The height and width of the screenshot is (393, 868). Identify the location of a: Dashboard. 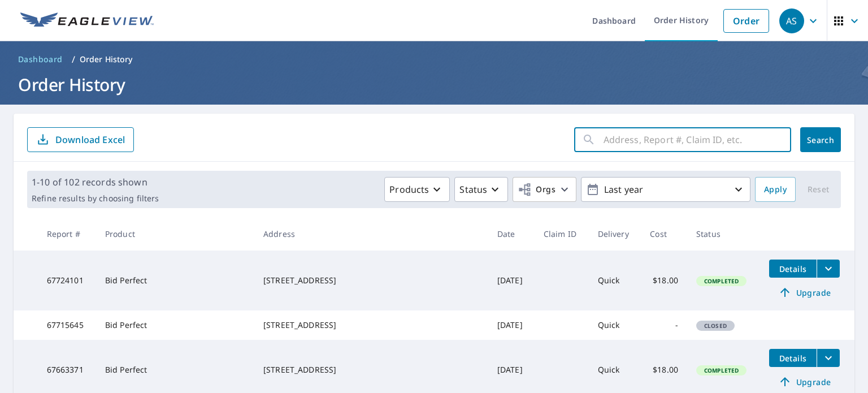
(40, 59).